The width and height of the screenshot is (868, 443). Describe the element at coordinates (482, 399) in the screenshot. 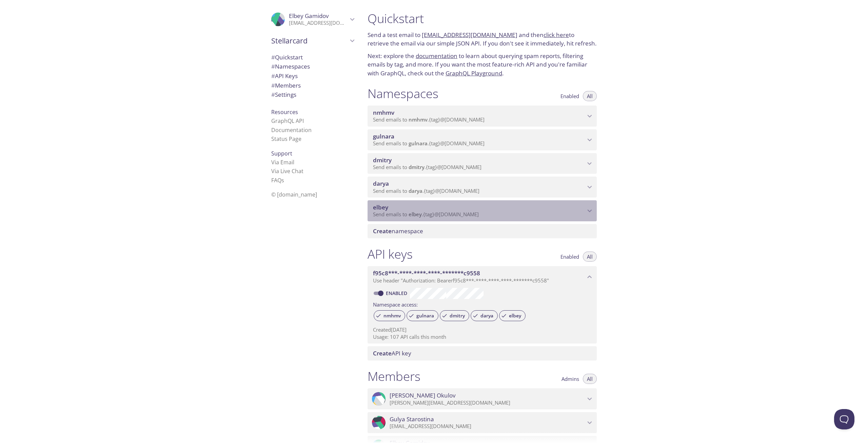

I see `div: Vladimir Okulov` at that location.